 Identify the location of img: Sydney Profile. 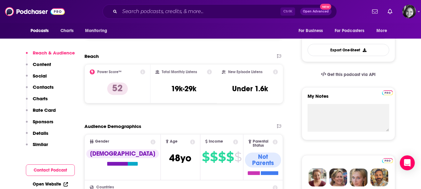
(317, 178).